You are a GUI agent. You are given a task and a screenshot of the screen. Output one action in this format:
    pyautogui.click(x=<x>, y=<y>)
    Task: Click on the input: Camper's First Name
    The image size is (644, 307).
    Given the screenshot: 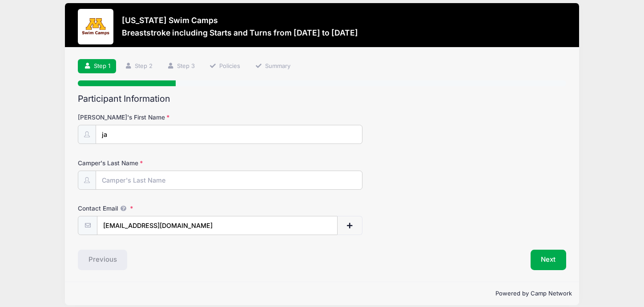 What is the action you would take?
    pyautogui.click(x=229, y=134)
    